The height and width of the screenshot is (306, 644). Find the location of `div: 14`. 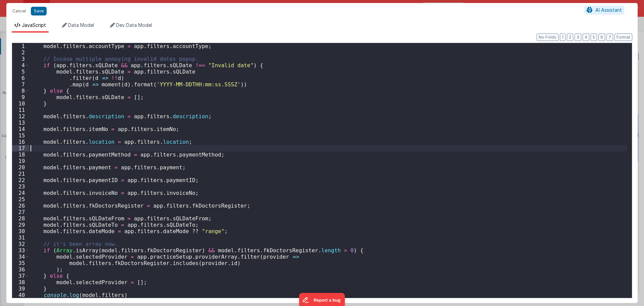

div: 14 is located at coordinates (20, 129).